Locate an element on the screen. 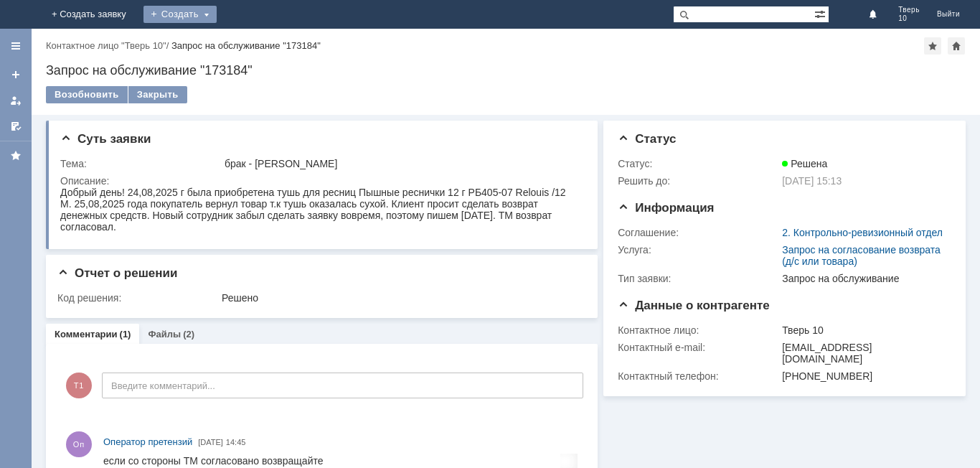 The image size is (980, 468). div: Описание: is located at coordinates (320, 181).